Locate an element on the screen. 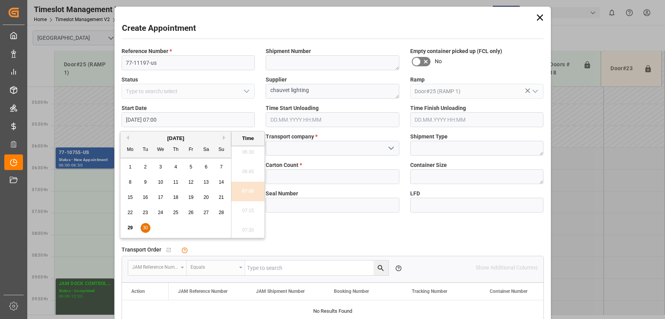 The height and width of the screenshot is (319, 665). span: Time Start Unloading is located at coordinates (292, 108).